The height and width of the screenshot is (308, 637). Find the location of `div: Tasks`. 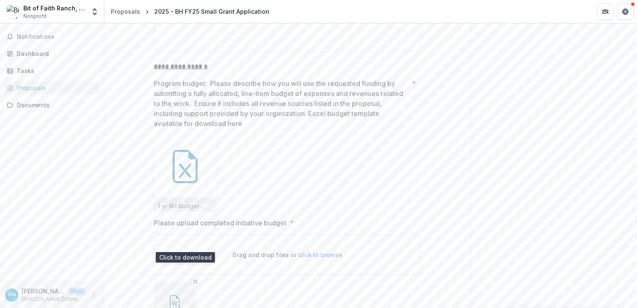

div: Tasks is located at coordinates (55, 70).